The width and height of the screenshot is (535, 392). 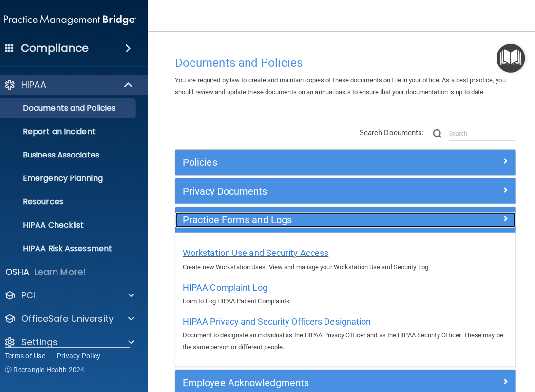 What do you see at coordinates (69, 295) in the screenshot?
I see `a: PCI` at bounding box center [69, 295].